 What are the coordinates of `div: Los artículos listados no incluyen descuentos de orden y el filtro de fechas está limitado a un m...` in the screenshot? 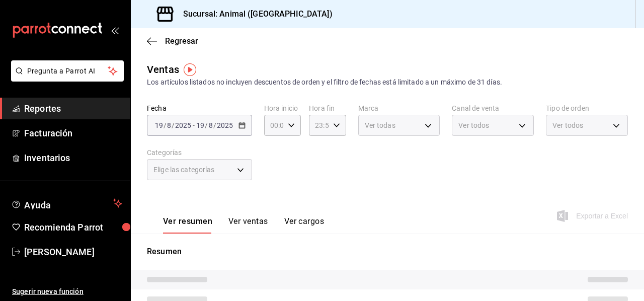 It's located at (387, 82).